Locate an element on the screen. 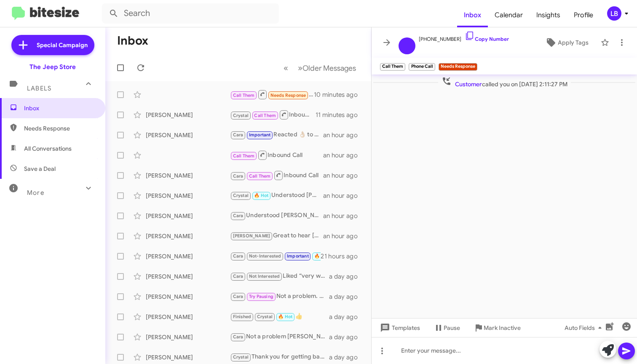 Image resolution: width=637 pixels, height=364 pixels. nav: Page navigation example is located at coordinates (320, 68).